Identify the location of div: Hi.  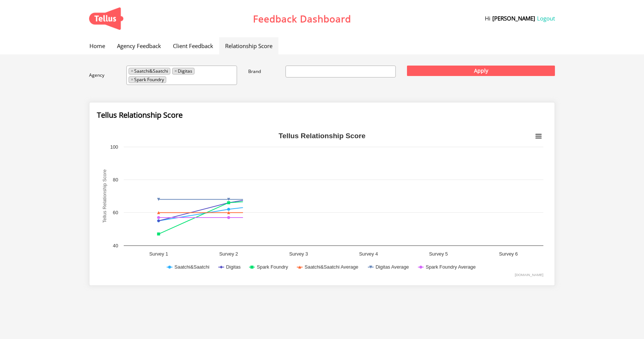
(481, 18).